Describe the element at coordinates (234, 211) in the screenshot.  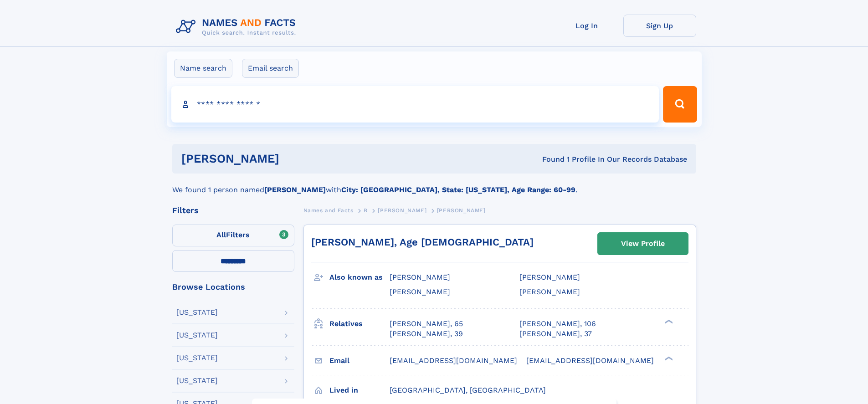
I see `div: Filters` at that location.